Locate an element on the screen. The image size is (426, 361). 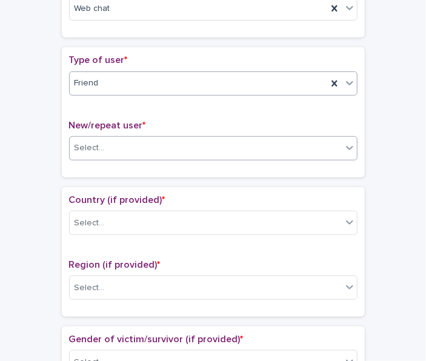
span: New/repeat user is located at coordinates (107, 125).